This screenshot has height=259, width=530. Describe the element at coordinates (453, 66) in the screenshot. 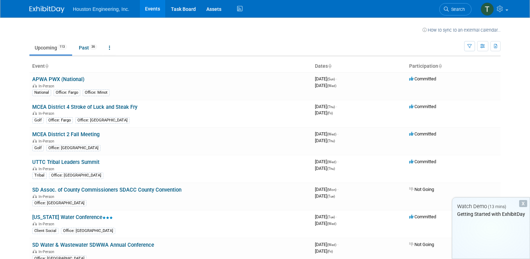

I see `th: Participation` at that location.